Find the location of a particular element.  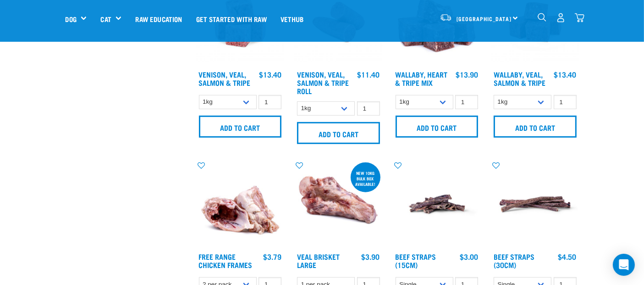

a: Beef Straps (30cm) is located at coordinates (514, 260).